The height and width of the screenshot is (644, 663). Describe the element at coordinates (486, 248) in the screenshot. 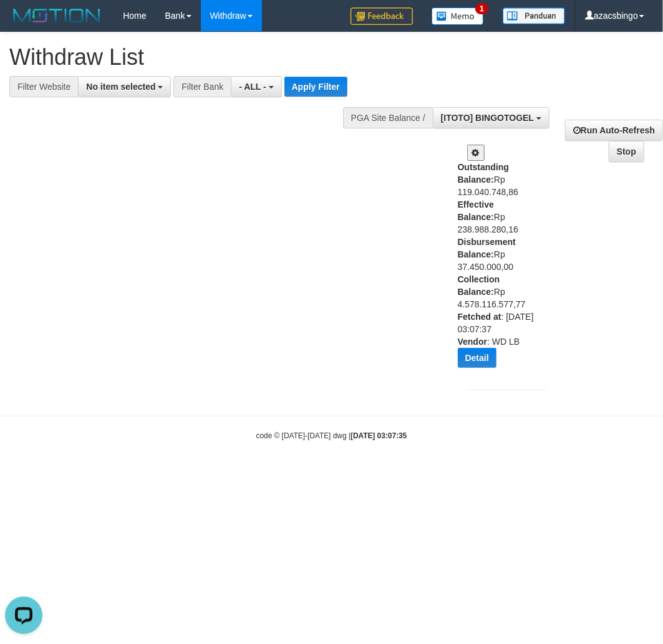

I see `b: Disbursement Balance:` at that location.